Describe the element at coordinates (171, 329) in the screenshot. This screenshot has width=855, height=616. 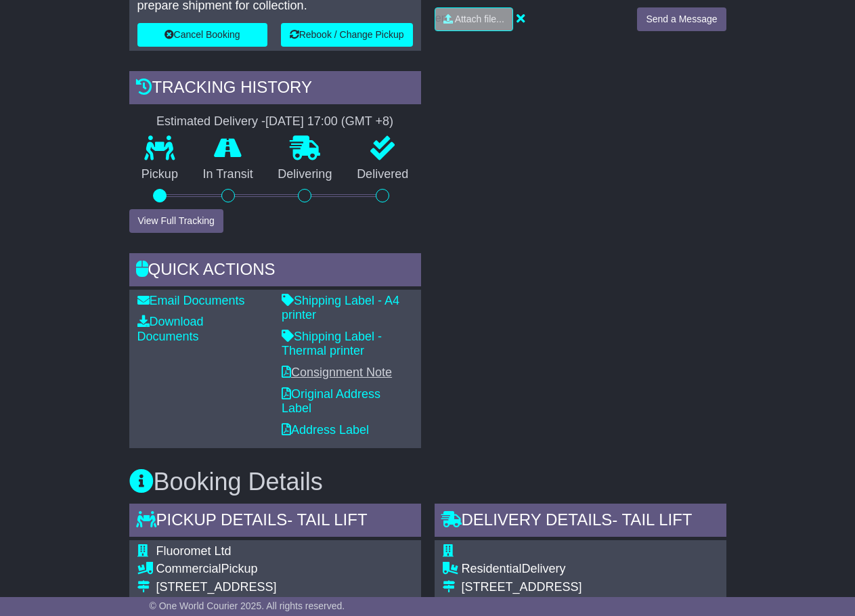
I see `a: Download Documents` at that location.